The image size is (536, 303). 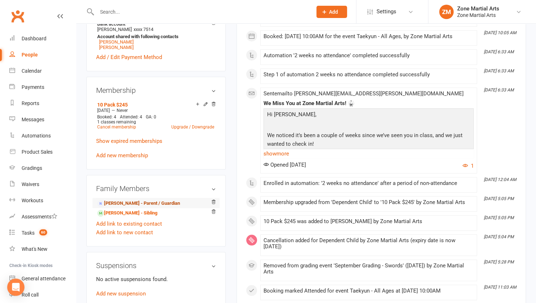 I want to click on span: GA: 0, so click(x=151, y=117).